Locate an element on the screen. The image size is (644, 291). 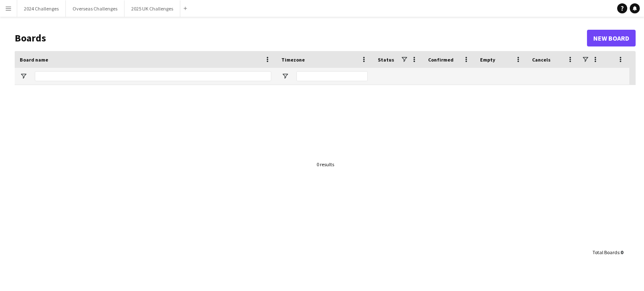
input: Timezone Filter Input is located at coordinates (332, 77).